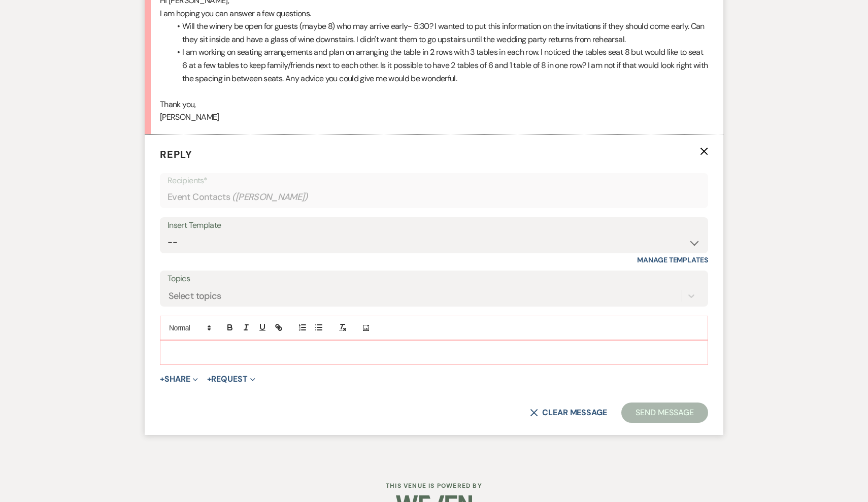 This screenshot has width=868, height=502. Describe the element at coordinates (434, 181) in the screenshot. I see `p: Recipients*` at that location.